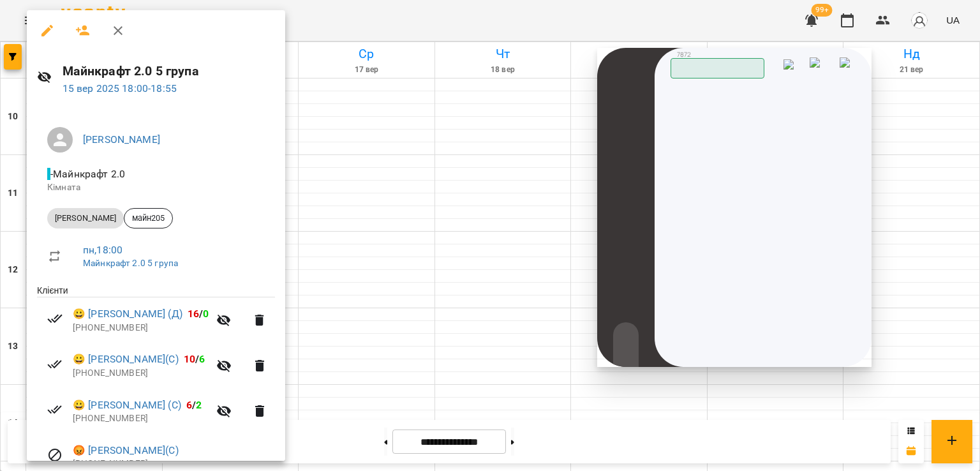 Image resolution: width=980 pixels, height=471 pixels. Describe the element at coordinates (103, 250) in the screenshot. I see `a: пн , 18:00` at that location.